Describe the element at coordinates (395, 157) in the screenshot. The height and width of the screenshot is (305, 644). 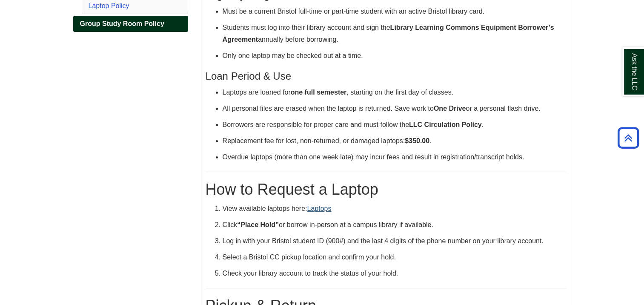
I see `p: Overdue laptops (more than one week late) may incur fees and result in registration/transcript ho...` at that location.